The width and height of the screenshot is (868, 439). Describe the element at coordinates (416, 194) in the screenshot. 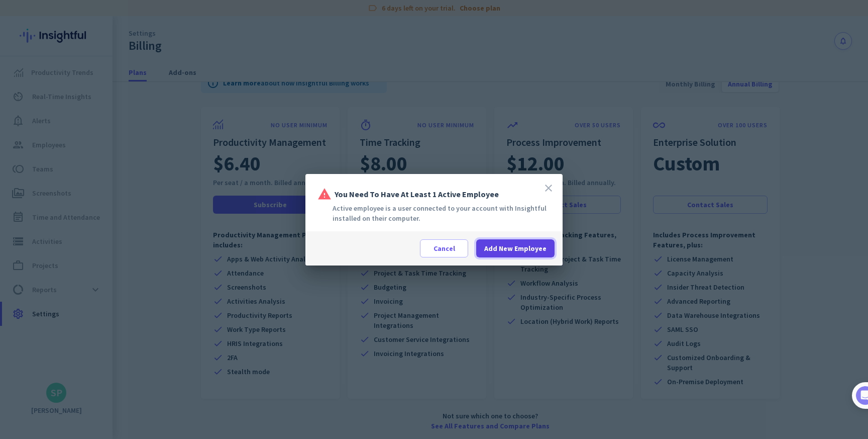

I see `span: You need to have at least 1 active employee` at that location.